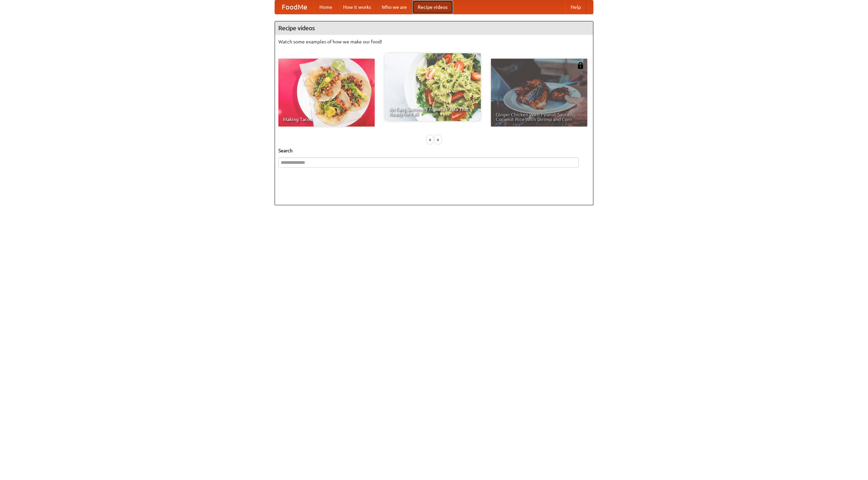  Describe the element at coordinates (434, 151) in the screenshot. I see `h5: Search` at that location.